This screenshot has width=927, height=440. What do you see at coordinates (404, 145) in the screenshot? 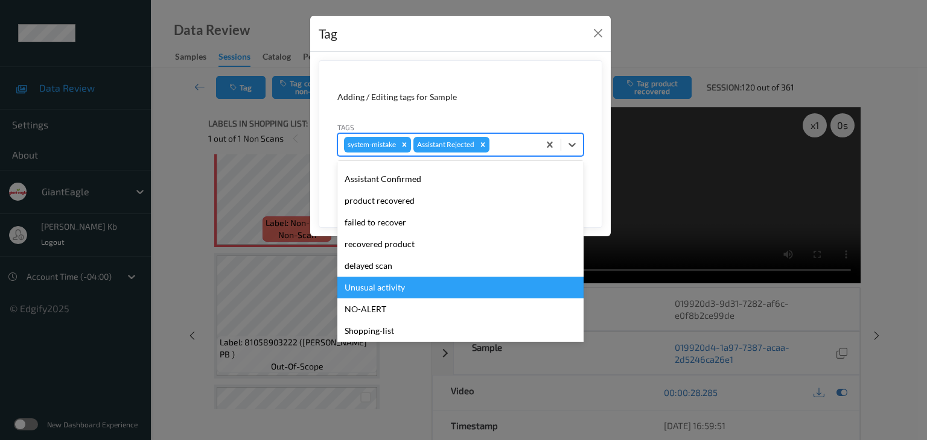
I see `div: Remove system-mistake` at bounding box center [404, 145].